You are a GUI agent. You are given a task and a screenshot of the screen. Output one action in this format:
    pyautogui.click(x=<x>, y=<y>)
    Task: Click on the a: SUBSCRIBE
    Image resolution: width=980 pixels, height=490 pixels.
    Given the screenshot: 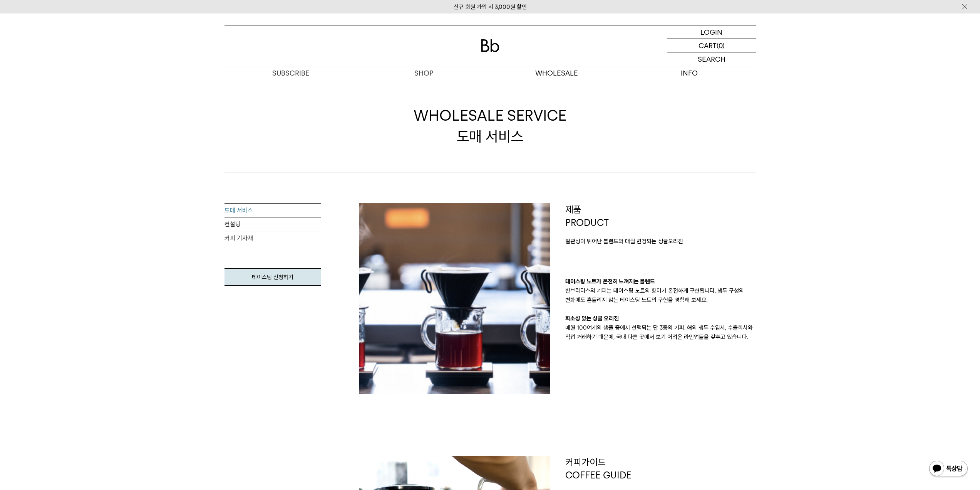 What is the action you would take?
    pyautogui.click(x=291, y=73)
    